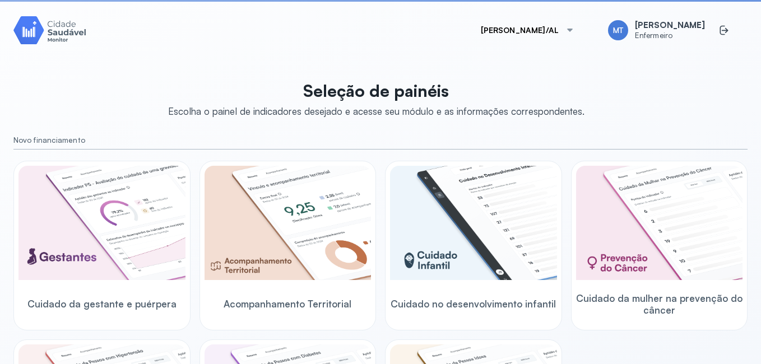 The width and height of the screenshot is (761, 364). I want to click on span: Enfermeiro, so click(669, 35).